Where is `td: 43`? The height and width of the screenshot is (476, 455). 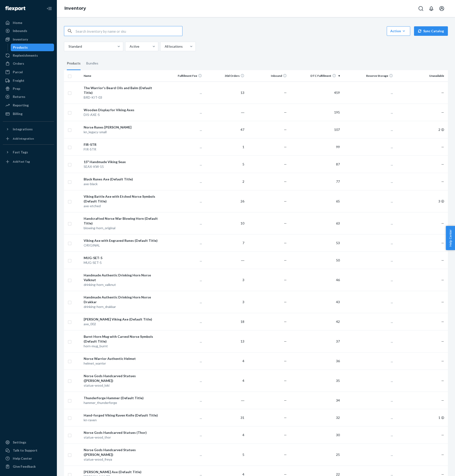 td: 43 is located at coordinates (315, 302).